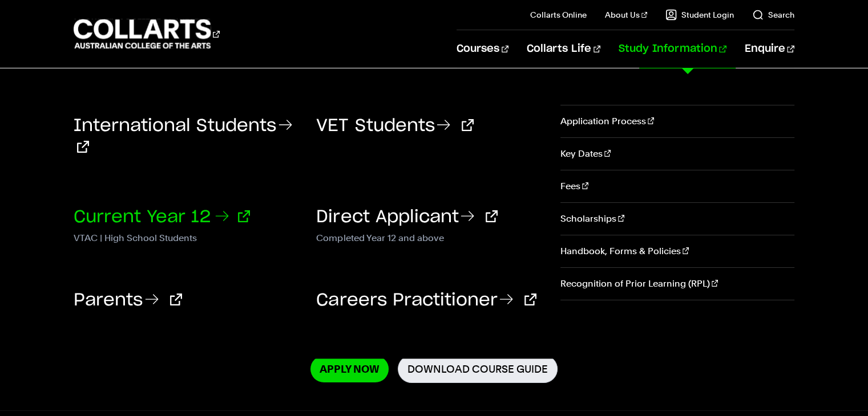 The height and width of the screenshot is (416, 868). Describe the element at coordinates (186, 237) in the screenshot. I see `p: VTAC | High School Students` at that location.